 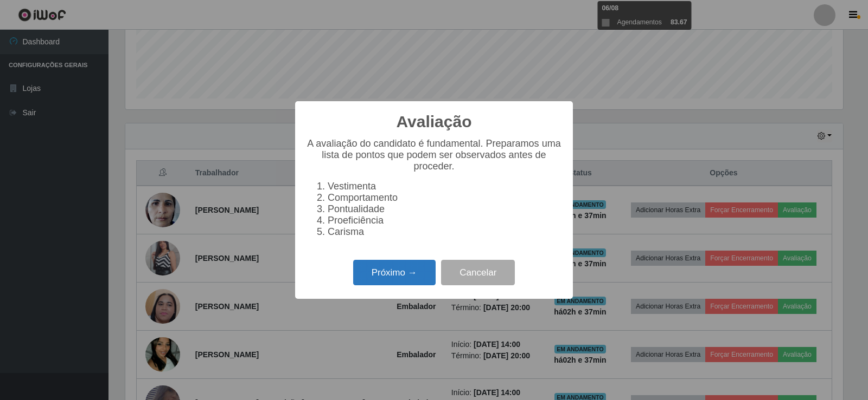 What do you see at coordinates (445, 231) in the screenshot?
I see `li: Carisma` at bounding box center [445, 231].